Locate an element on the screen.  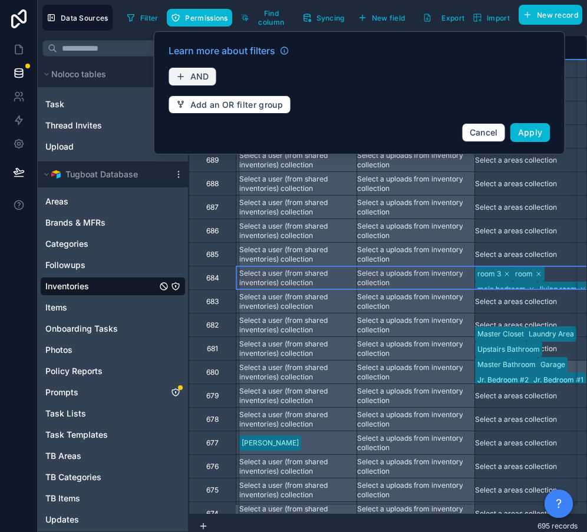
span: Noloco tables is located at coordinates (78, 74).